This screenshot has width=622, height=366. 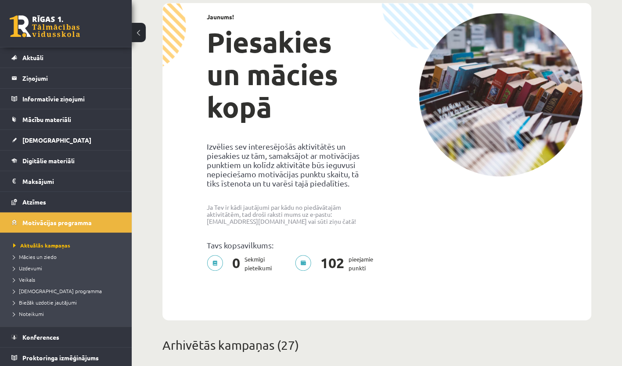 I want to click on span: Aktuāli, so click(x=33, y=57).